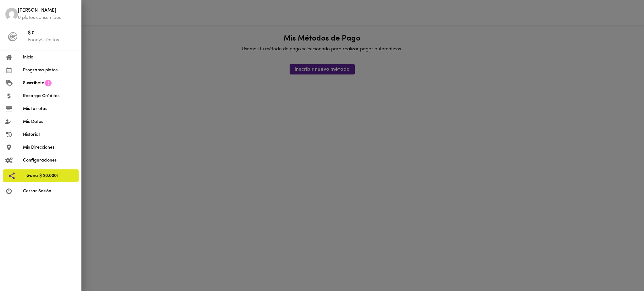 Image resolution: width=644 pixels, height=291 pixels. I want to click on span: Suscríbete, so click(34, 83).